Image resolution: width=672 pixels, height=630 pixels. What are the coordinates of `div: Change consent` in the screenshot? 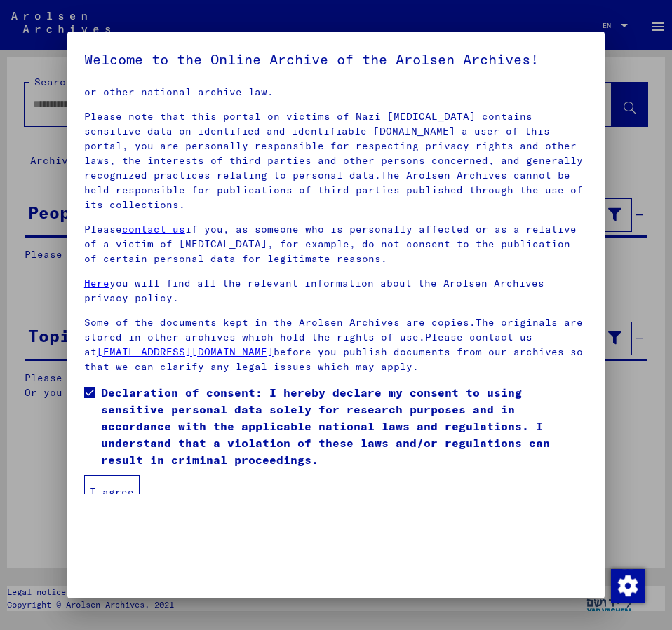 It's located at (626, 585).